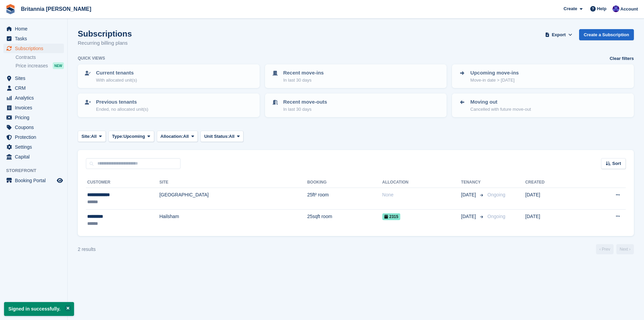 The width and height of the screenshot is (644, 320). Describe the element at coordinates (86, 136) in the screenshot. I see `span: Site:` at that location.